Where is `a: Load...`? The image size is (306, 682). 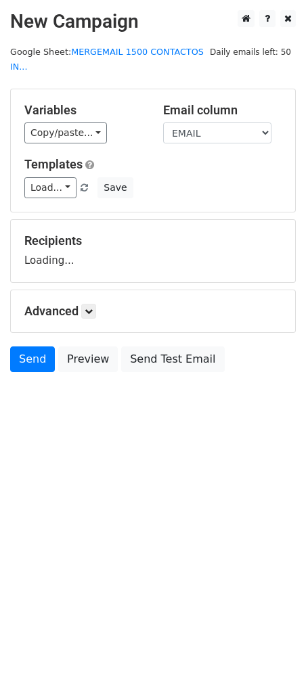 a: Load... is located at coordinates (50, 188).